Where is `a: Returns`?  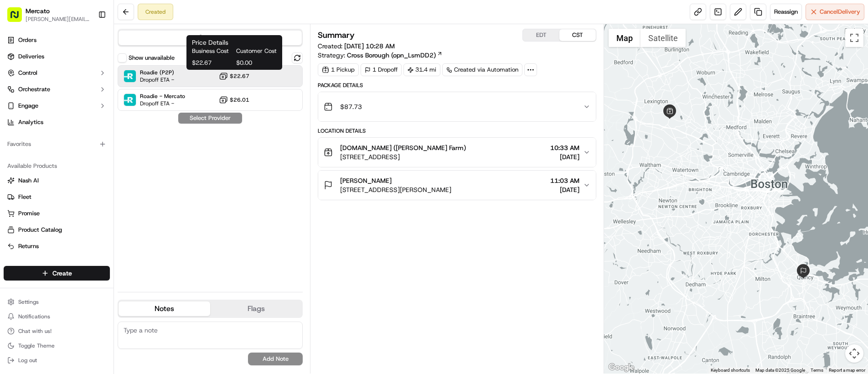
a: Returns is located at coordinates (57, 246).